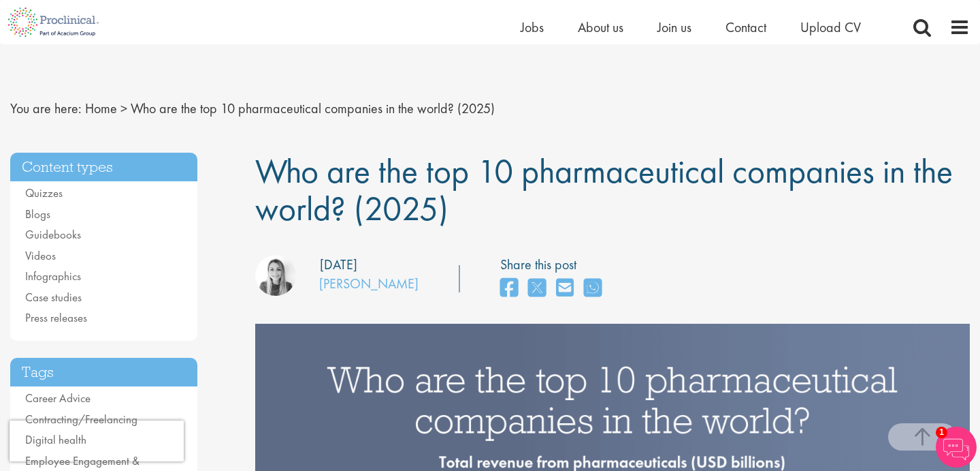 The image size is (980, 471). I want to click on a: Join us, so click(675, 27).